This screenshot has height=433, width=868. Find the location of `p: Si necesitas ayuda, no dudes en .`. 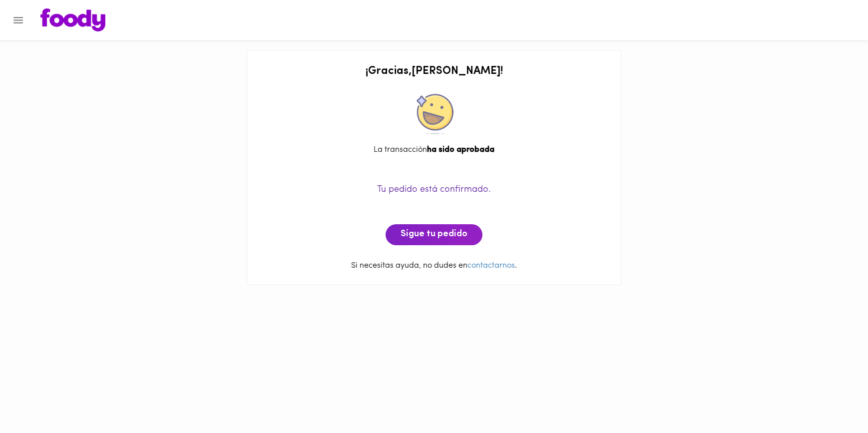

p: Si necesitas ayuda, no dudes en . is located at coordinates (434, 265).